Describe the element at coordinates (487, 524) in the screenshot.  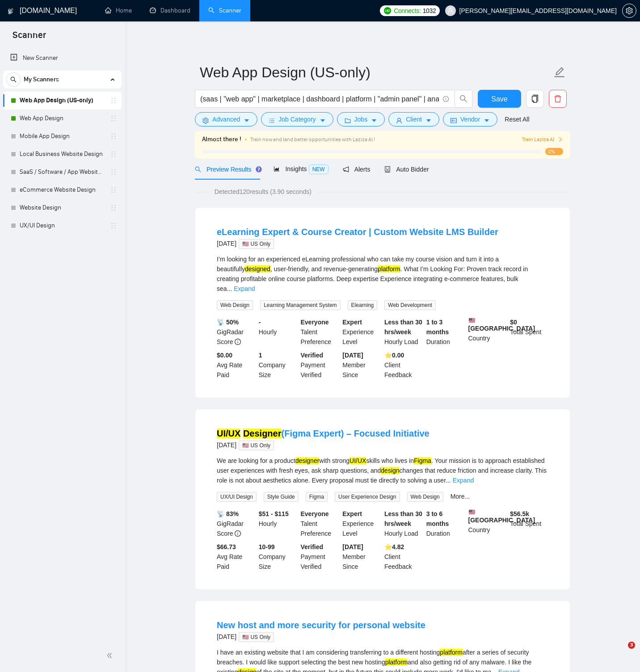
I see `div: Country` at that location.